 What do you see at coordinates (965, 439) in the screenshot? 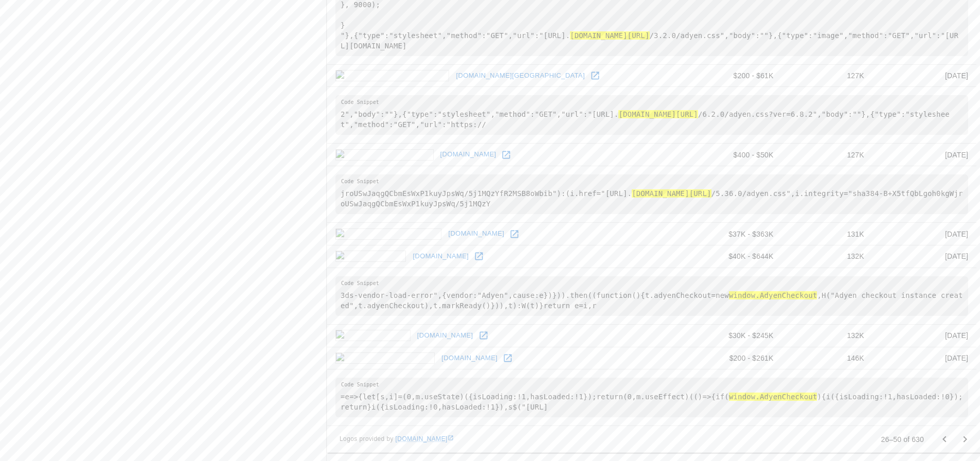
I see `button: Go to next page` at bounding box center [965, 439].